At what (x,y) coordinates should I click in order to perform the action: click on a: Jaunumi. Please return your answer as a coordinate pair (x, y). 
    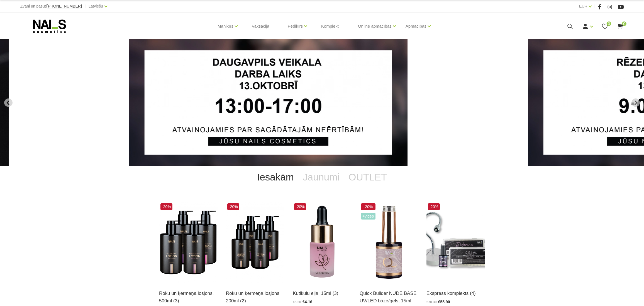
    Looking at the image, I should click on (321, 177).